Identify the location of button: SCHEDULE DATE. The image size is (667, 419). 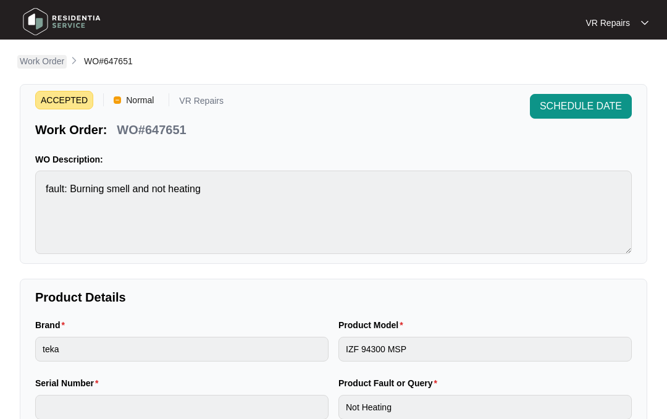
(581, 106).